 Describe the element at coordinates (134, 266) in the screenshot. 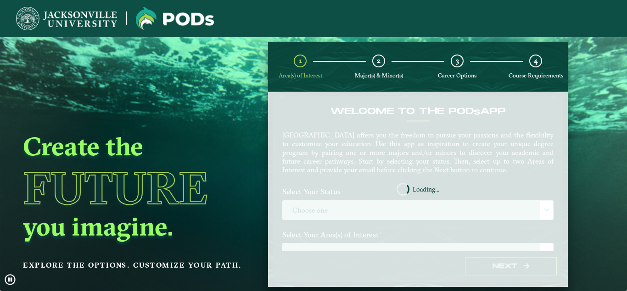

I see `p: Explore the options. Customize your path.` at that location.